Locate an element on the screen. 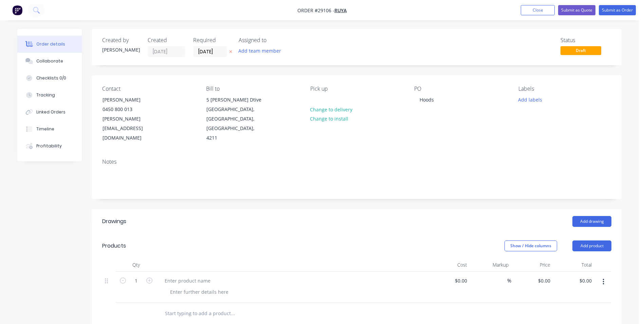  button: Linked Orders is located at coordinates (50, 112).